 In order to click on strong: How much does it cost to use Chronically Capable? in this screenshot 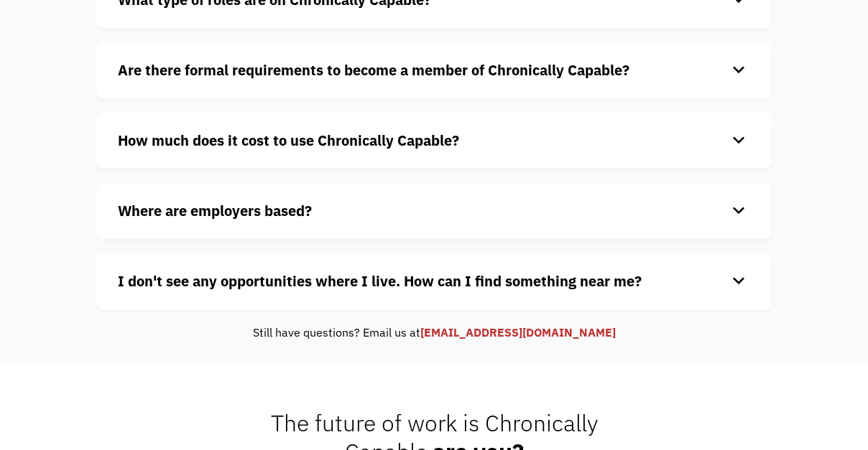, I will do `click(288, 140)`.